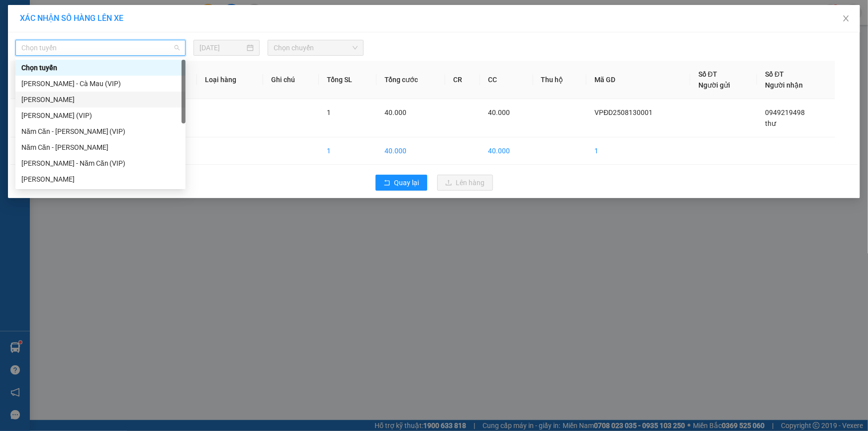 The height and width of the screenshot is (431, 868). Describe the element at coordinates (387, 183) in the screenshot. I see `span: rollback` at that location.